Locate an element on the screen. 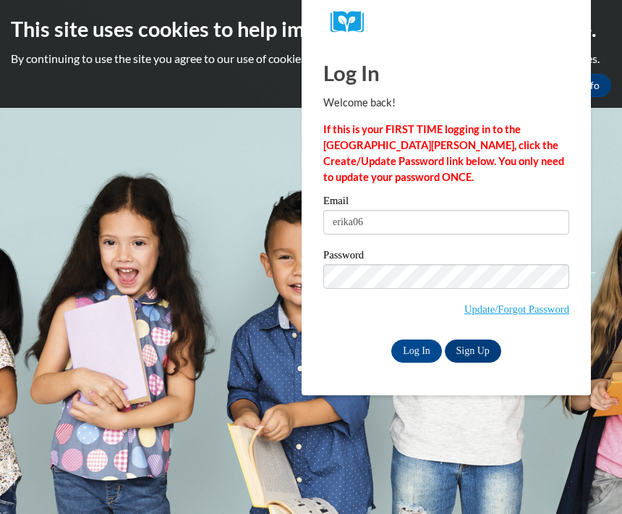 Image resolution: width=622 pixels, height=514 pixels. h2: This site uses cookies to help improve your learning experience. is located at coordinates (311, 29).